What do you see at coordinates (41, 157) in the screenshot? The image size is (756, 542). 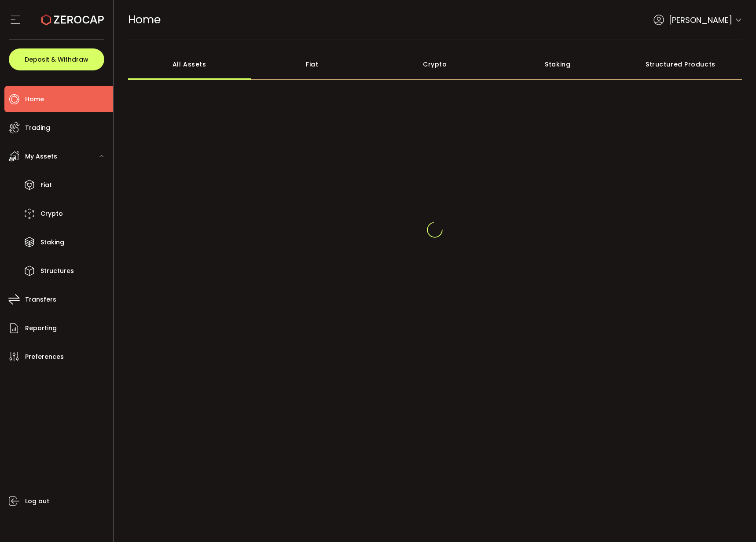 I see `span: My Assets` at bounding box center [41, 157].